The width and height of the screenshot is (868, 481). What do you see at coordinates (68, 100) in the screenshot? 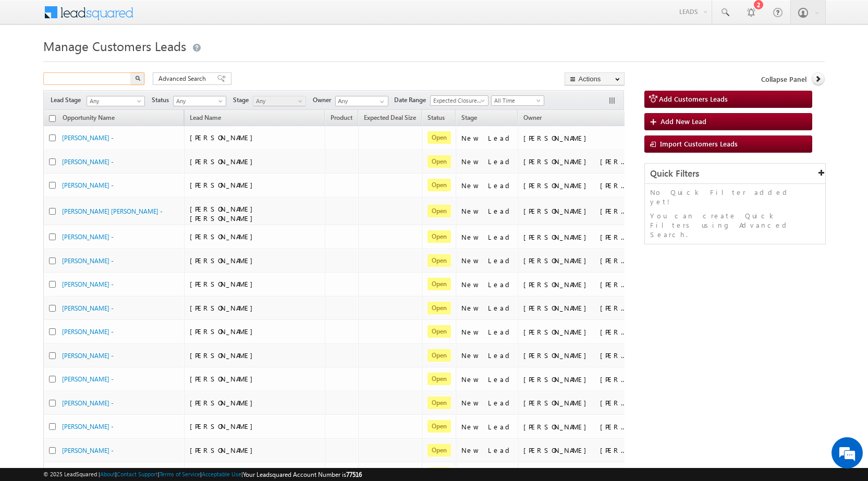
I see `span: Lead Stage` at bounding box center [68, 100].